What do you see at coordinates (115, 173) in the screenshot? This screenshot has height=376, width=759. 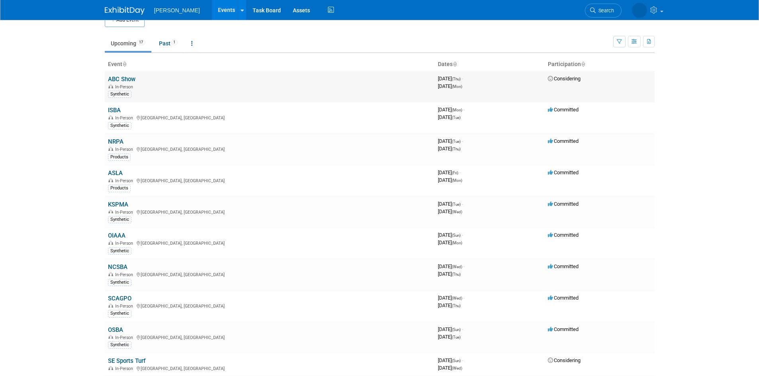 I see `a: ASLA` at bounding box center [115, 173].